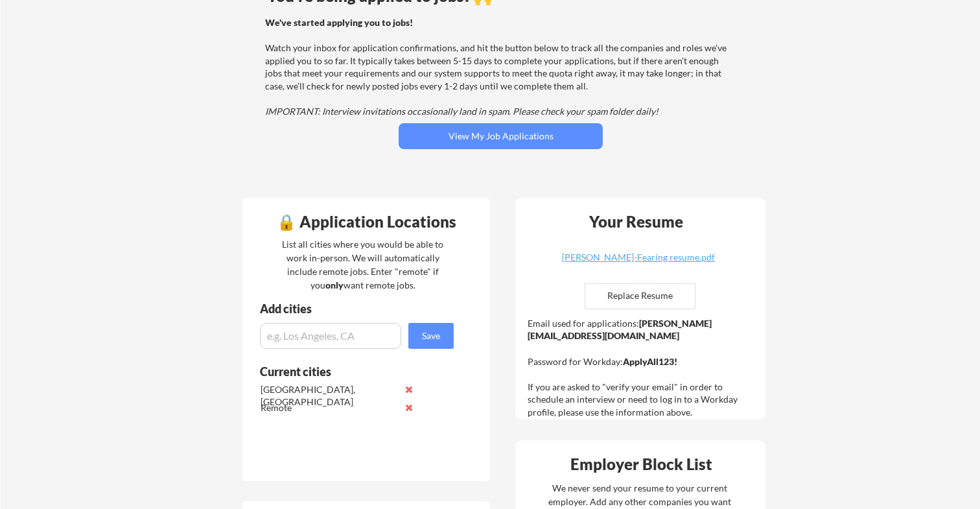  I want to click on strong: only, so click(334, 284).